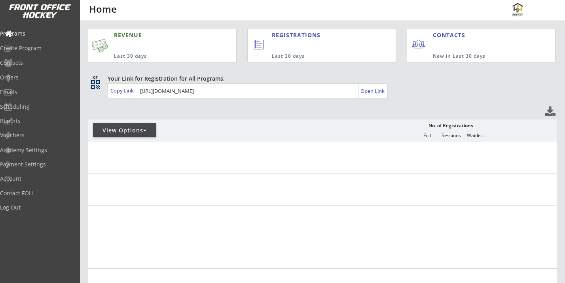 Image resolution: width=565 pixels, height=283 pixels. Describe the element at coordinates (125, 130) in the screenshot. I see `div: View Options` at that location.